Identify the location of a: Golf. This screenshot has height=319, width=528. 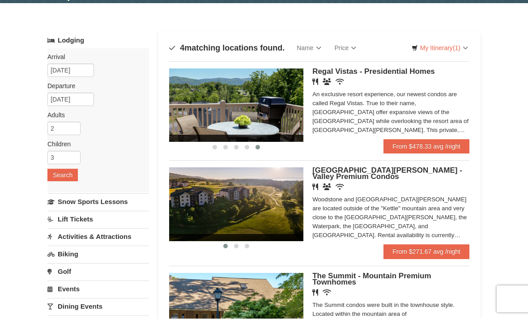
(98, 272).